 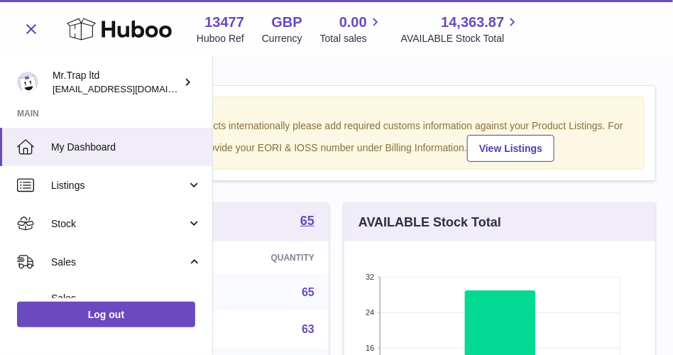 I want to click on text: 32, so click(x=370, y=277).